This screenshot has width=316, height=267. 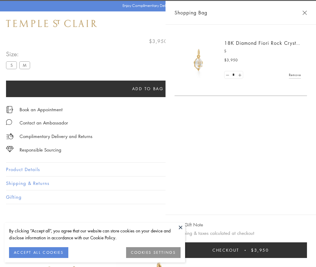 What do you see at coordinates (153, 253) in the screenshot?
I see `button: COOKIES SETTINGS` at bounding box center [153, 253].